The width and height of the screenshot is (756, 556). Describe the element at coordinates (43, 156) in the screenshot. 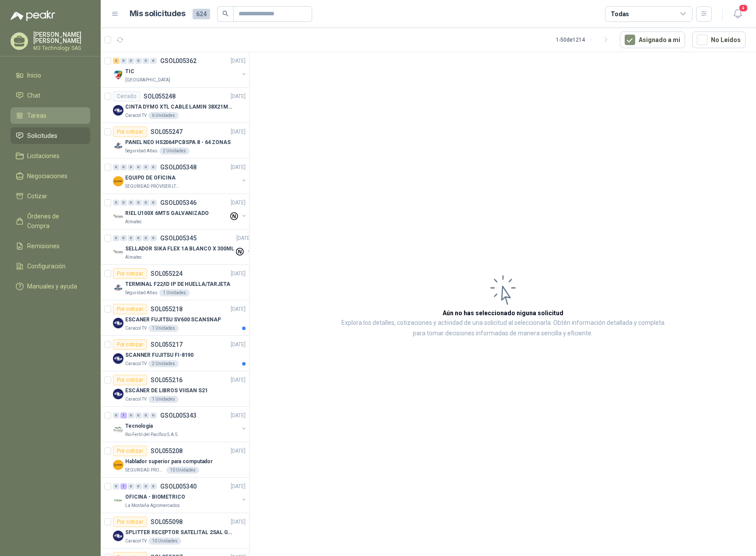

I see `span: Licitaciones` at that location.